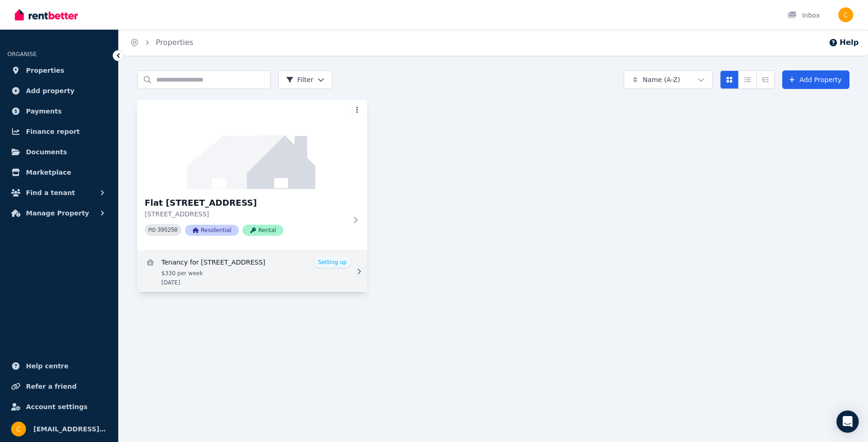 The width and height of the screenshot is (868, 442). I want to click on span: Properties, so click(45, 70).